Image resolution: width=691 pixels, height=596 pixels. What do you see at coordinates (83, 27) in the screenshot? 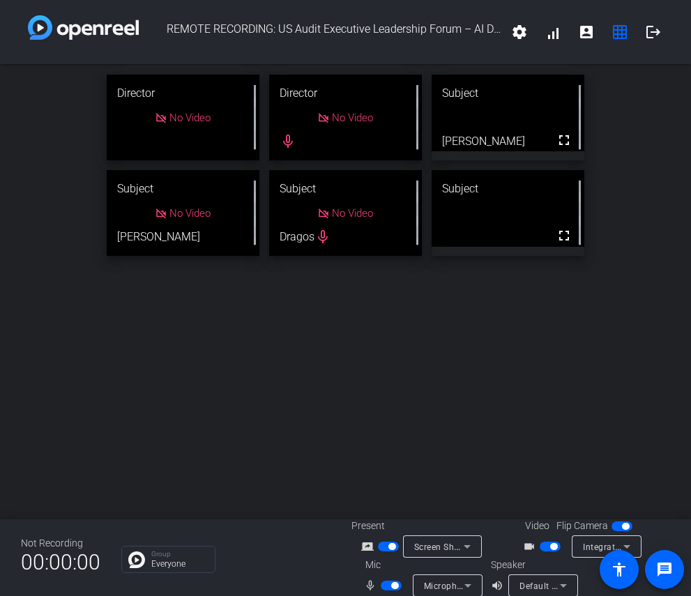
I see `img: white-gradient.svg` at bounding box center [83, 27].